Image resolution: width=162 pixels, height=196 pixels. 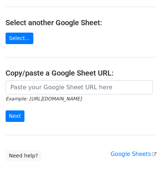 What do you see at coordinates (133, 154) in the screenshot?
I see `a: Google Sheets` at bounding box center [133, 154].